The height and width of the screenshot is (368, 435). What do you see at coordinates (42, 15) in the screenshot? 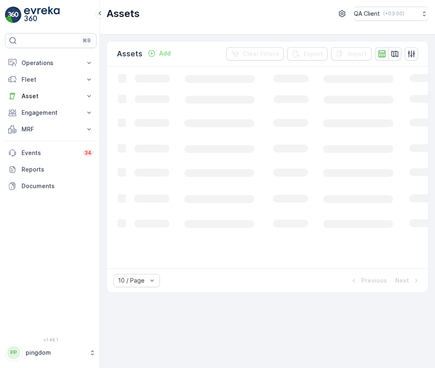
I see `img: logo_light-DOdMpM7g.png` at bounding box center [42, 15].